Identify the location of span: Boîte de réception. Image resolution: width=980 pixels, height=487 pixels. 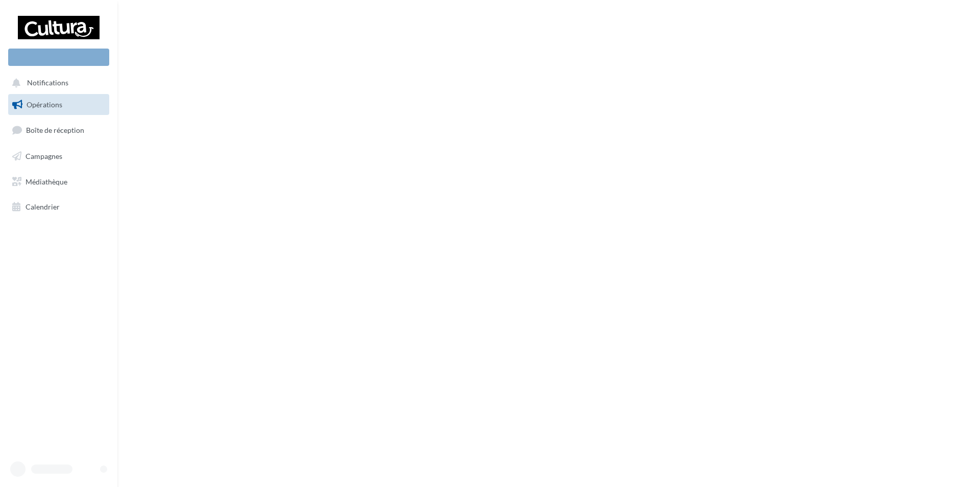
(55, 130).